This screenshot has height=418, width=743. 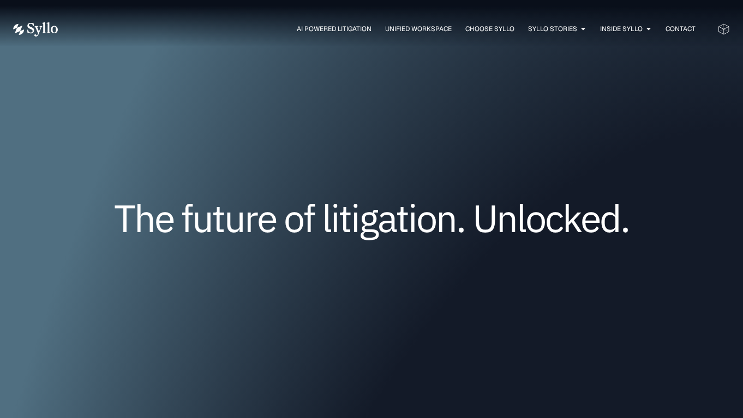 I want to click on span: Unified Workspace, so click(x=418, y=29).